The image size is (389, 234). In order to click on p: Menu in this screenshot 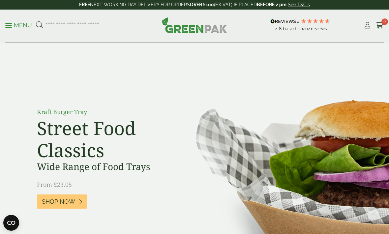, I will do `click(18, 25)`.